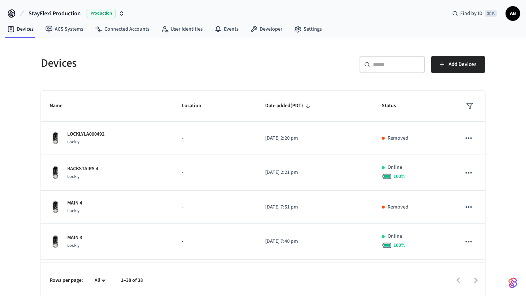 This screenshot has width=526, height=296. What do you see at coordinates (513, 14) in the screenshot?
I see `span: AB` at bounding box center [513, 14].